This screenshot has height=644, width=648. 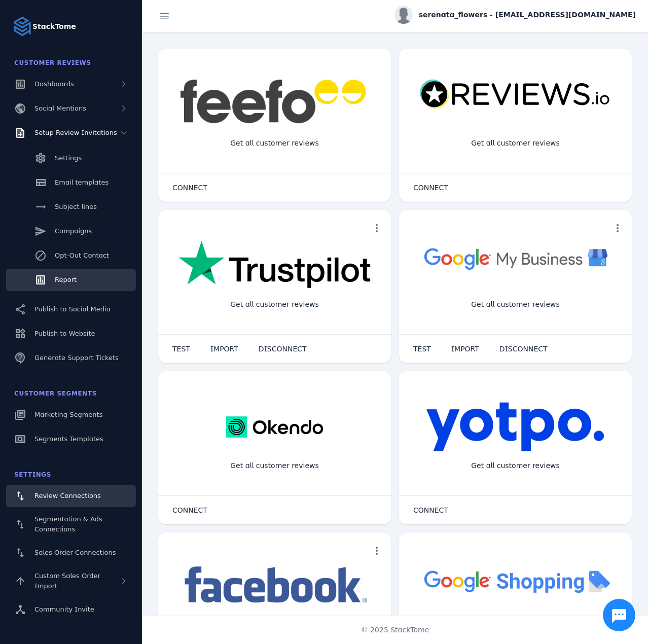 I want to click on img: googleshopping.png, so click(x=515, y=580).